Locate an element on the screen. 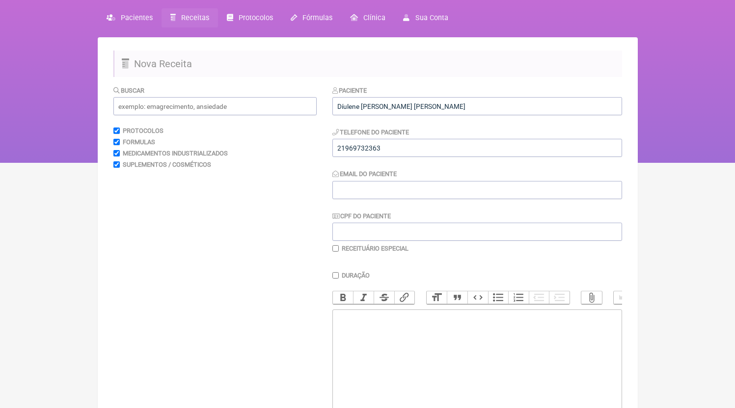  span: Fórmulas is located at coordinates (317, 18).